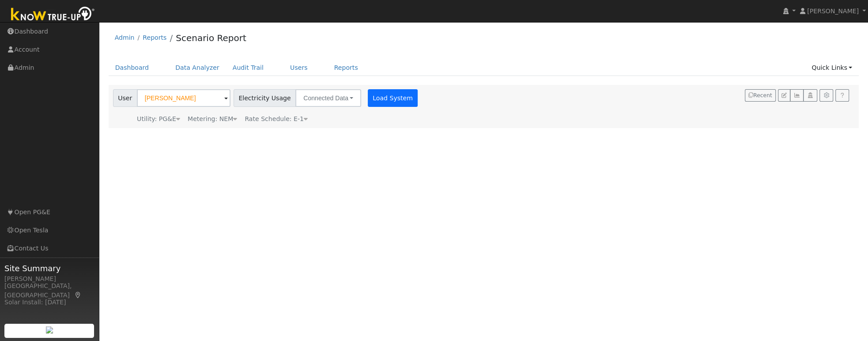 The image size is (868, 341). What do you see at coordinates (213, 119) in the screenshot?
I see `div: Metering: NEM` at bounding box center [213, 119].